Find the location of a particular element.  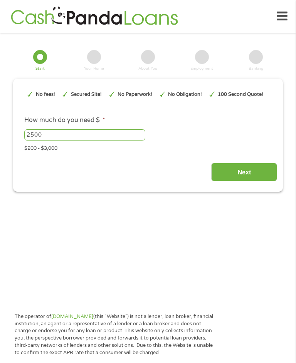

p: The operator of (this “Website”) is not a lender, loan broker, financial institution, an agent or... is located at coordinates (115, 335).